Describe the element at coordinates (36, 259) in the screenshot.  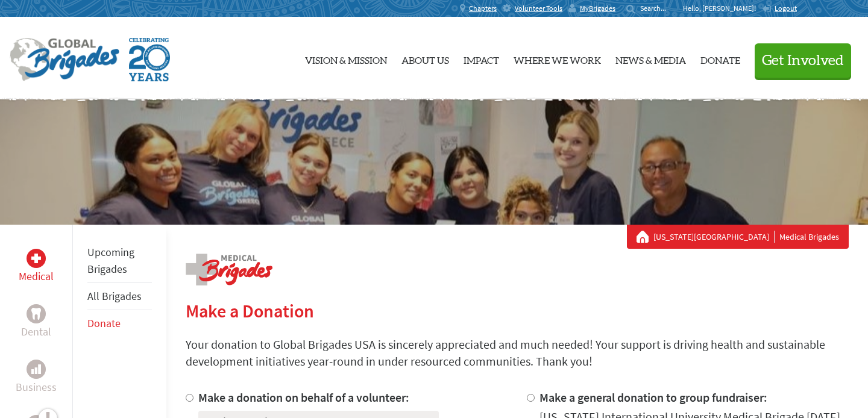
I see `div: Medical` at that location.